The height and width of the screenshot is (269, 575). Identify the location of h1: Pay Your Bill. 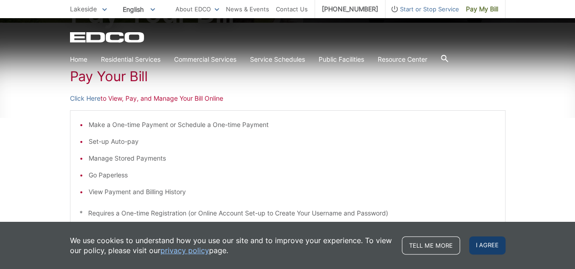
(288, 76).